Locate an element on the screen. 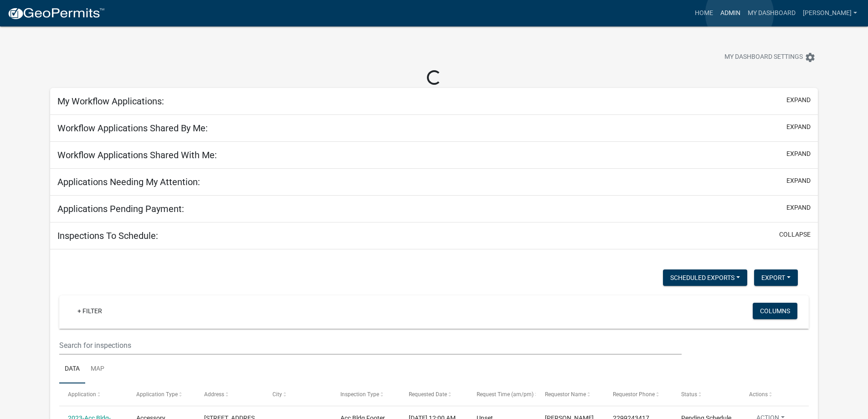 This screenshot has height=419, width=868. button: Columns is located at coordinates (775, 311).